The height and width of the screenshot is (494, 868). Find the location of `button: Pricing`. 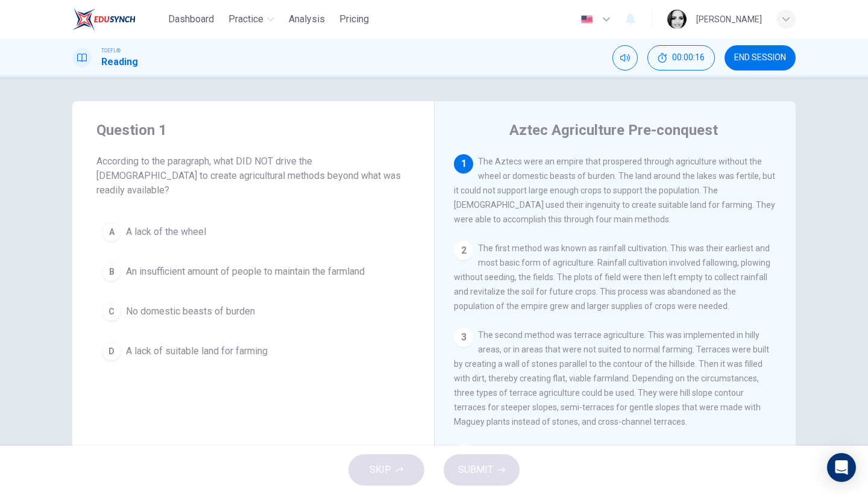

button: Pricing is located at coordinates (354, 20).